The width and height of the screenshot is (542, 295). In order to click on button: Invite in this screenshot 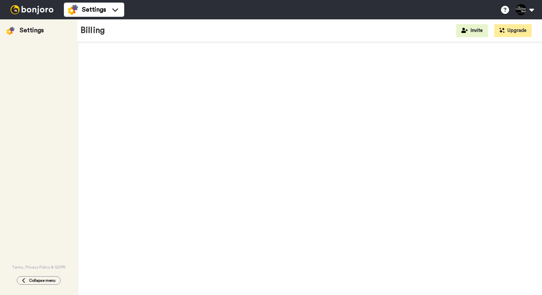, I will do `click(472, 31)`.